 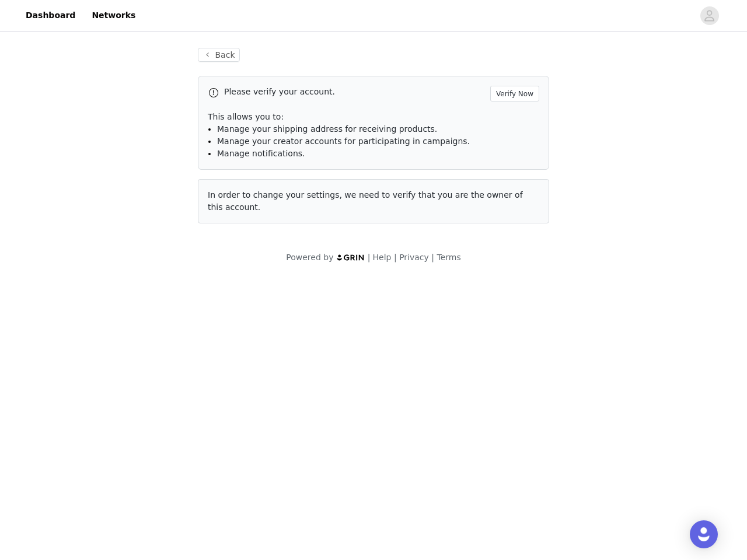 What do you see at coordinates (355, 92) in the screenshot?
I see `p: Please verify your account.` at bounding box center [355, 92].